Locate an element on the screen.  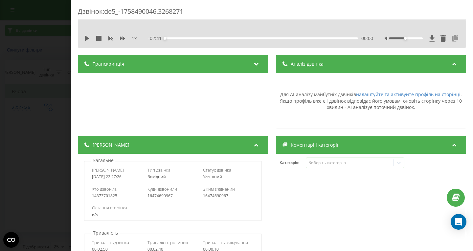
span: Статус дзвінка is located at coordinates (217, 170).